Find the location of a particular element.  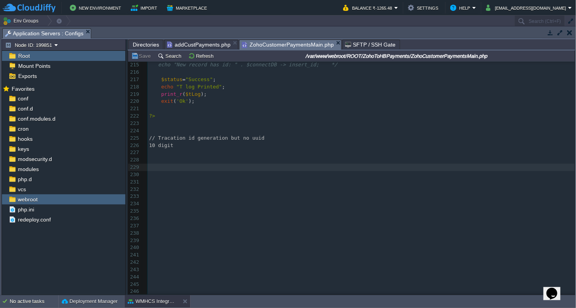

div: 246 is located at coordinates (134, 292).